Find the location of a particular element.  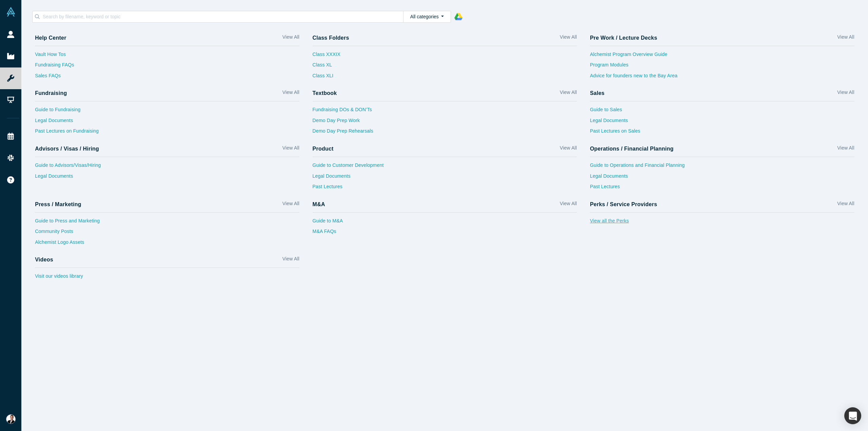

a: Guide to Customer Development is located at coordinates (445, 167).